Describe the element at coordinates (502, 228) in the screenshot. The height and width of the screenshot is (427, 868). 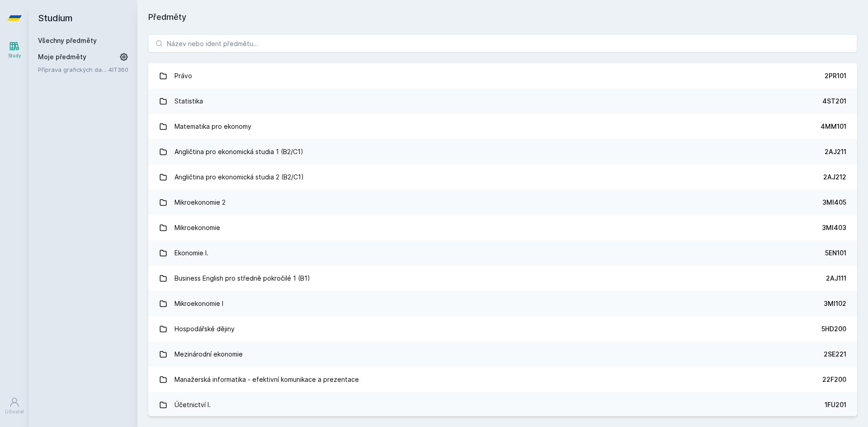
I see `a: Mikroekonomie 3MI403` at that location.